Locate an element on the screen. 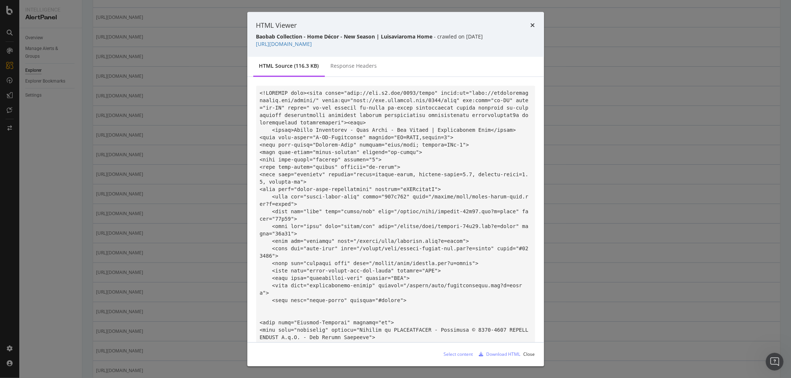 The width and height of the screenshot is (791, 378). button: Download HTML is located at coordinates (498, 355).